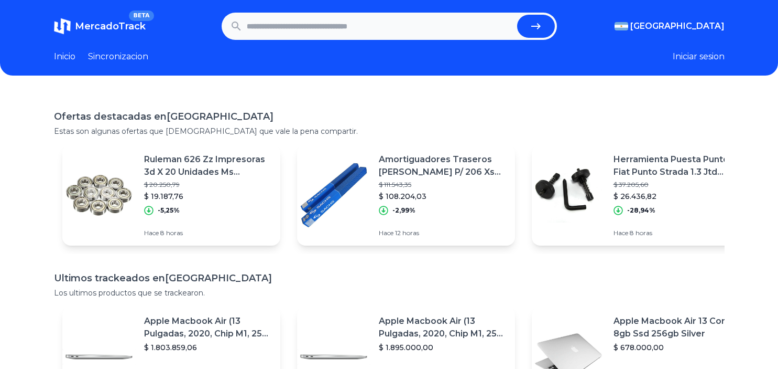  I want to click on a: Sincronizacion, so click(118, 57).